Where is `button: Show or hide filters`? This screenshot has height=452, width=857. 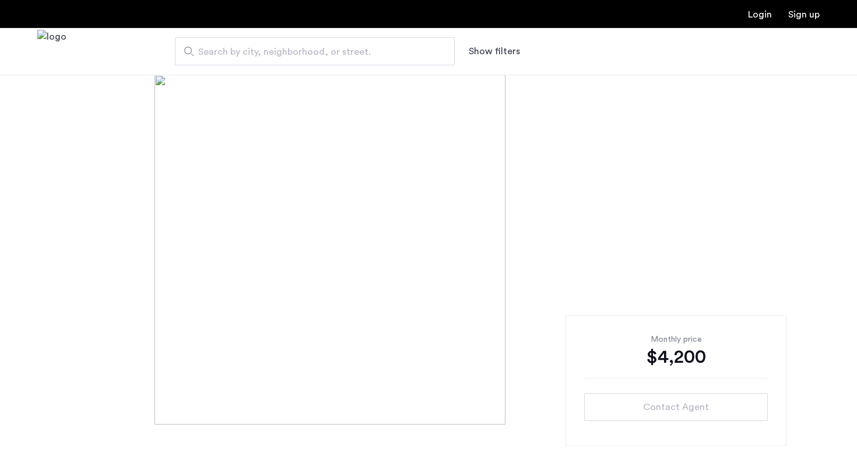
button: Show or hide filters is located at coordinates (494, 51).